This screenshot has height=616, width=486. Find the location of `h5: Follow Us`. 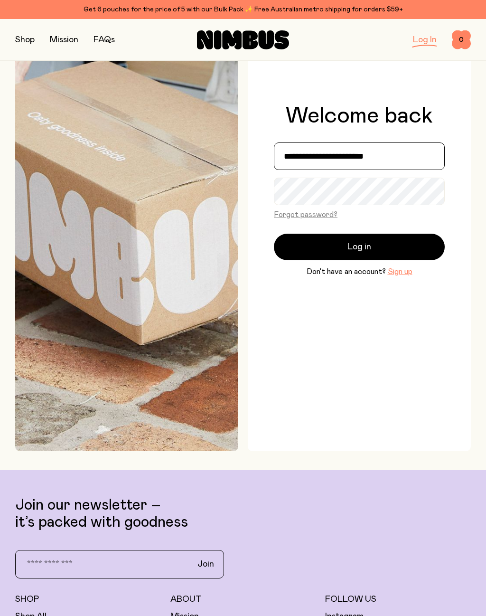

h5: Follow Us is located at coordinates (398, 599).